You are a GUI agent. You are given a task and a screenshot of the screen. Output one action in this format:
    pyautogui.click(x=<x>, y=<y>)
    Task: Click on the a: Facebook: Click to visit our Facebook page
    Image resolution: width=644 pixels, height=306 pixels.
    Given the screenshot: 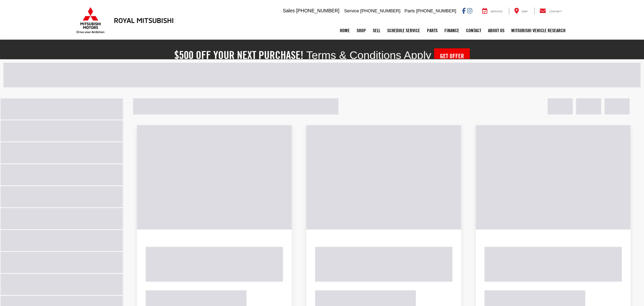 What is the action you would take?
    pyautogui.click(x=464, y=11)
    